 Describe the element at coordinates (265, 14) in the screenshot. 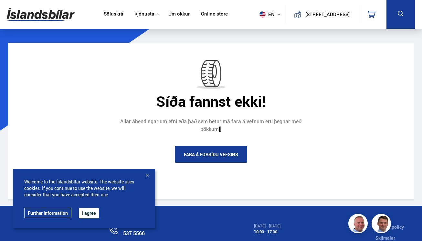

I see `span: en` at that location.